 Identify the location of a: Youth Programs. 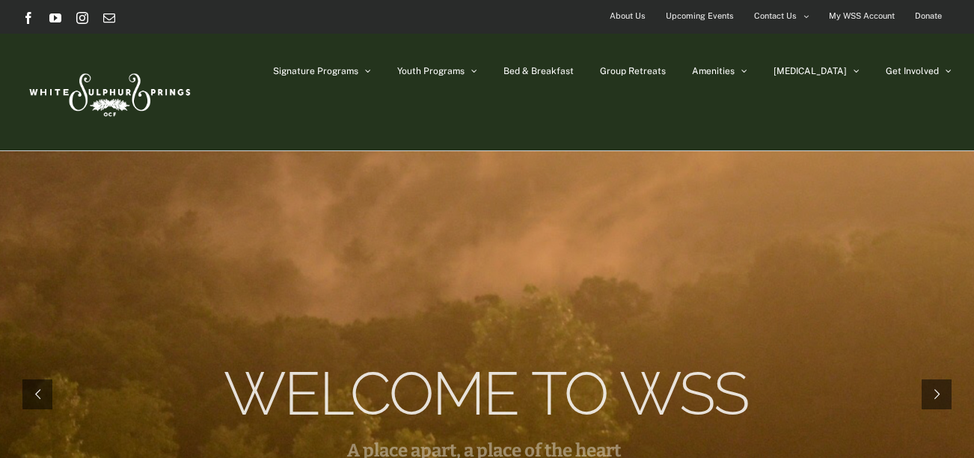
(437, 71).